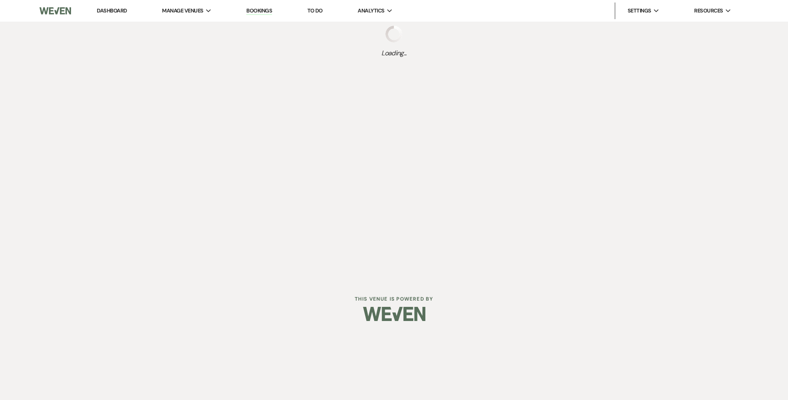  Describe the element at coordinates (708, 11) in the screenshot. I see `span: Resources` at that location.